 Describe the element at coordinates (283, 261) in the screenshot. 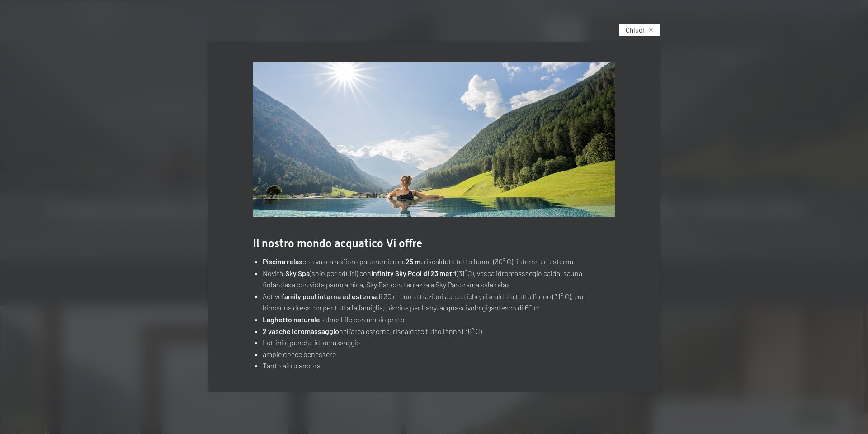

I see `strong: Piscina relax` at that location.